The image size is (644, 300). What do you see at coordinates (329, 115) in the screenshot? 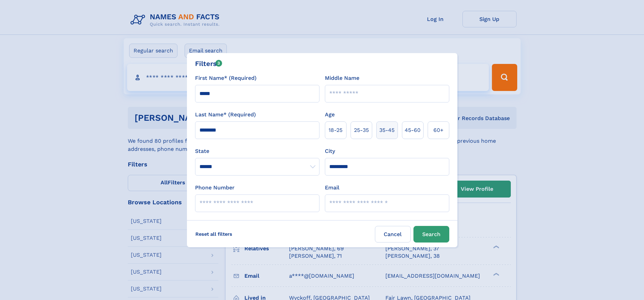
I see `label: Age` at bounding box center [329, 115].